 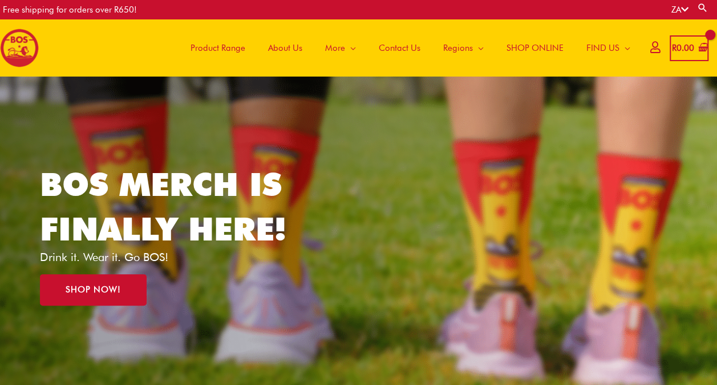 I want to click on nav: Site Navigation, so click(x=406, y=48).